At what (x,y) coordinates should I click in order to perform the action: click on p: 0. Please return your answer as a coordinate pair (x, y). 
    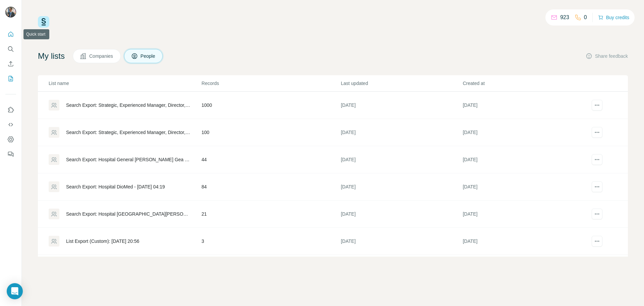
    Looking at the image, I should click on (585, 17).